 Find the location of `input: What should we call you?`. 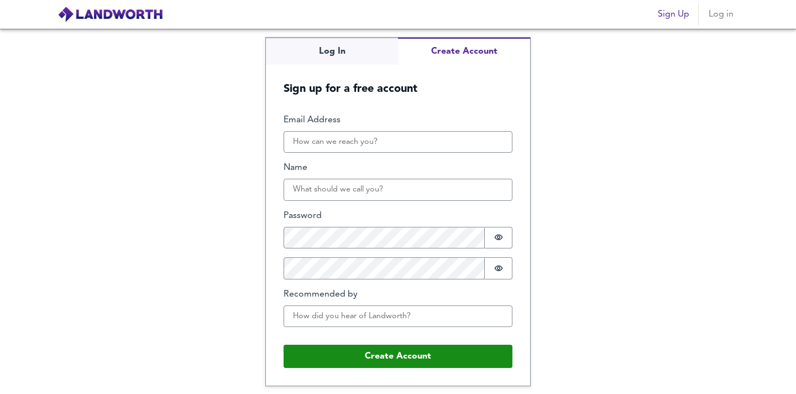

input: What should we call you? is located at coordinates (398, 190).